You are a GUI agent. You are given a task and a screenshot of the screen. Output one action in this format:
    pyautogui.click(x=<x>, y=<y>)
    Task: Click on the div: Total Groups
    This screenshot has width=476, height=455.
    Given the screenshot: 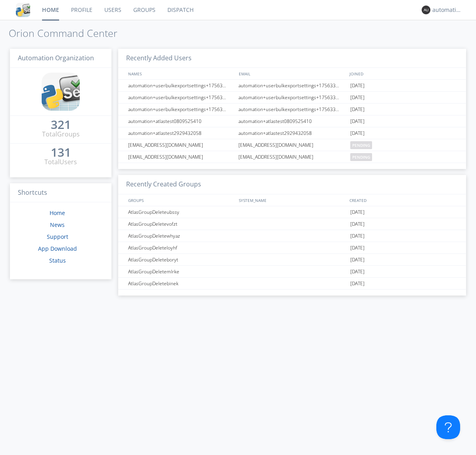 What is the action you would take?
    pyautogui.click(x=61, y=134)
    